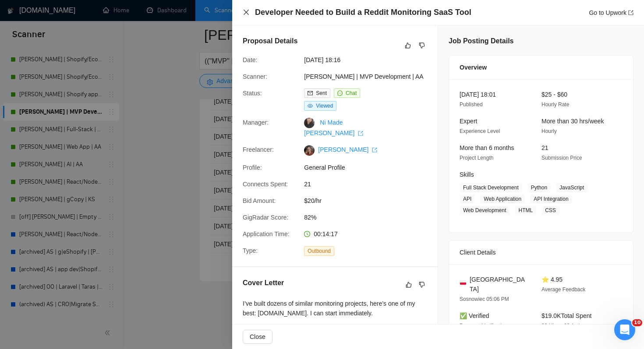 The height and width of the screenshot is (349, 644). What do you see at coordinates (526, 210) in the screenshot?
I see `span: HTML` at bounding box center [526, 210].